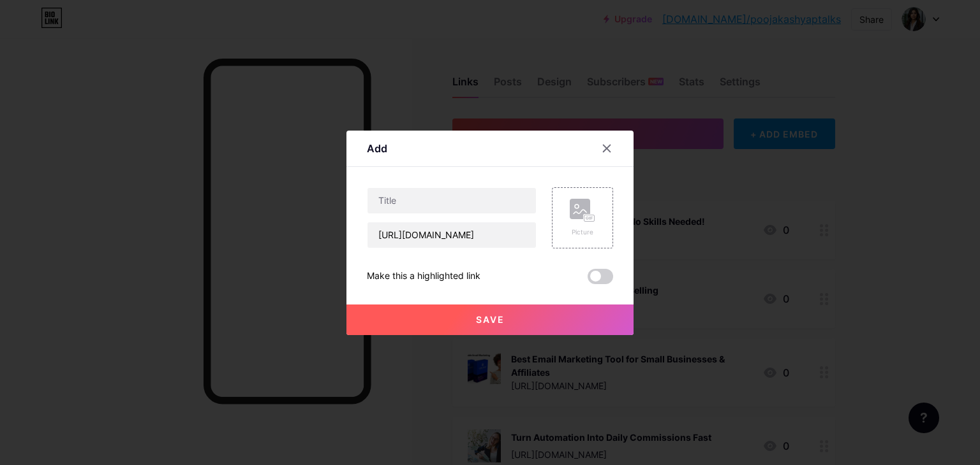  Describe the element at coordinates (583, 232) in the screenshot. I see `div: Picture` at that location.